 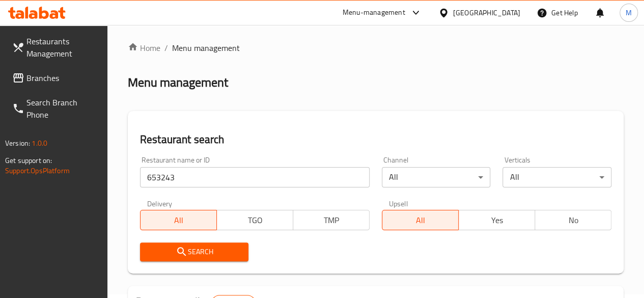 I want to click on span: Version:, so click(x=17, y=143).